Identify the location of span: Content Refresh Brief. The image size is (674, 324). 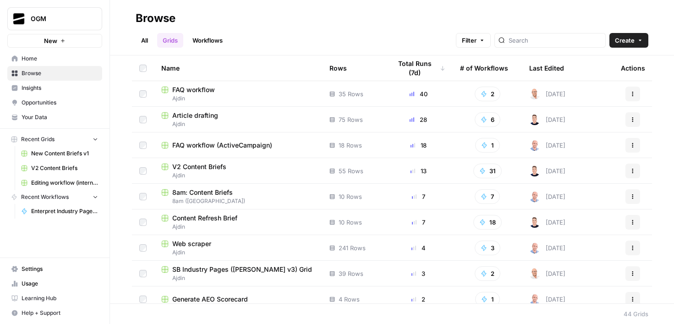
(205, 218).